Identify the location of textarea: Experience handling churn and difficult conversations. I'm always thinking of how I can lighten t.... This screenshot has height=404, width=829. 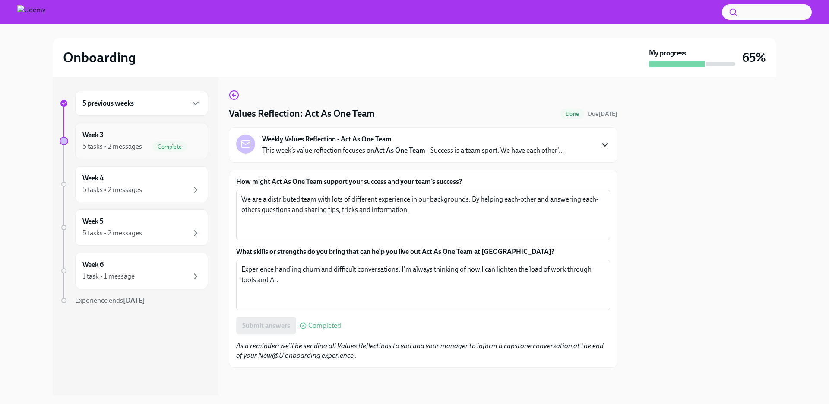
(423, 285).